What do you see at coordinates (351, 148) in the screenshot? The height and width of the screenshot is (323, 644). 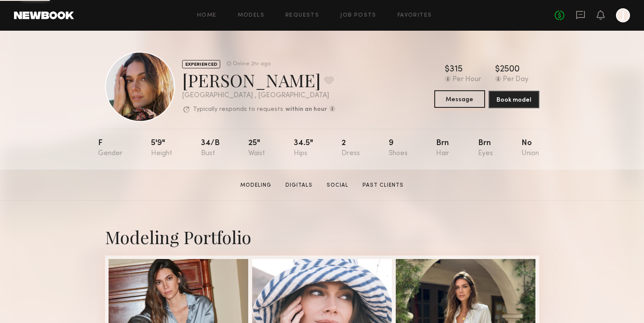 I see `div: 2` at bounding box center [351, 148].